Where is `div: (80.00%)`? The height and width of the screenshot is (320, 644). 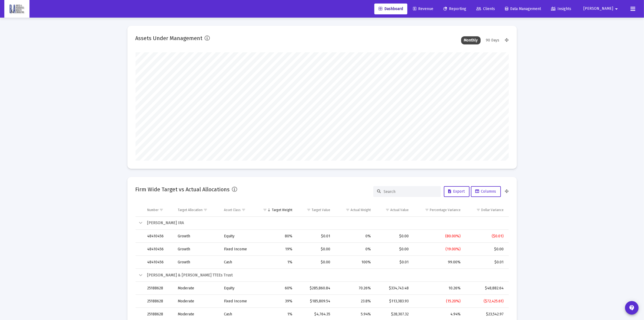
div: (80.00%) is located at coordinates (439, 236).